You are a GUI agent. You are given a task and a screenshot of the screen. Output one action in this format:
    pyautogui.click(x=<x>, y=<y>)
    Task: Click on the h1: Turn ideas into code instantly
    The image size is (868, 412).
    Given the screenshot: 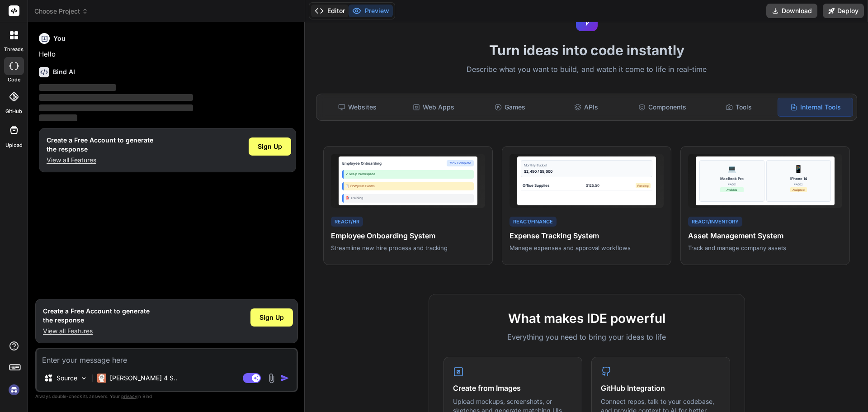 What is the action you would take?
    pyautogui.click(x=586, y=50)
    